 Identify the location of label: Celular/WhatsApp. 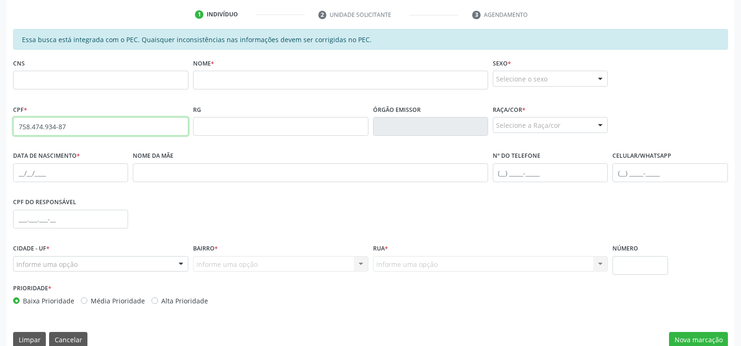
(642, 156).